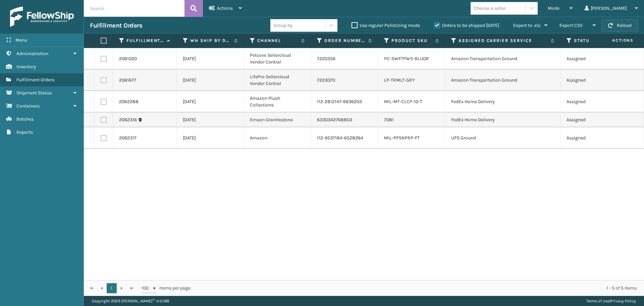 The image size is (644, 306). What do you see at coordinates (25, 119) in the screenshot?
I see `span: Batches` at bounding box center [25, 119].